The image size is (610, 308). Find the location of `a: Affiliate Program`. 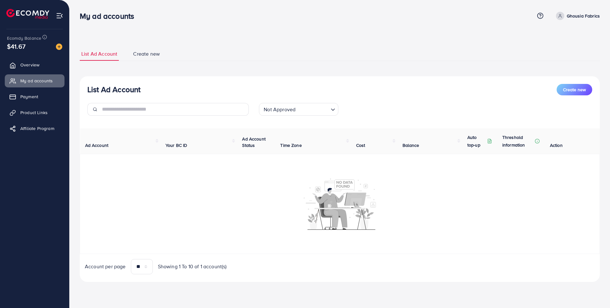

a: Affiliate Program is located at coordinates (35, 128).